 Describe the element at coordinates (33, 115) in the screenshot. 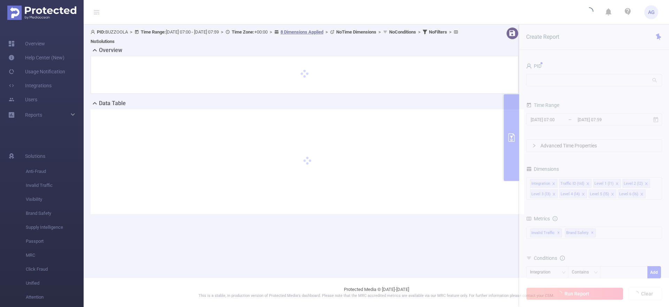

I see `a: Reports` at that location.